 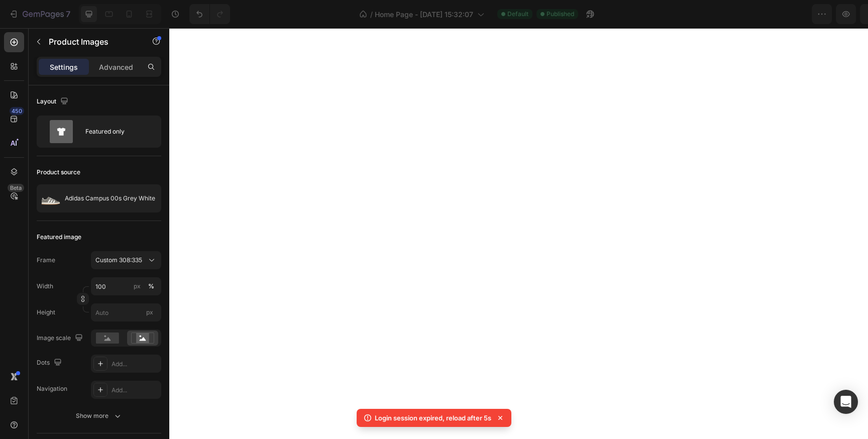 I want to click on p: Settings, so click(x=64, y=67).